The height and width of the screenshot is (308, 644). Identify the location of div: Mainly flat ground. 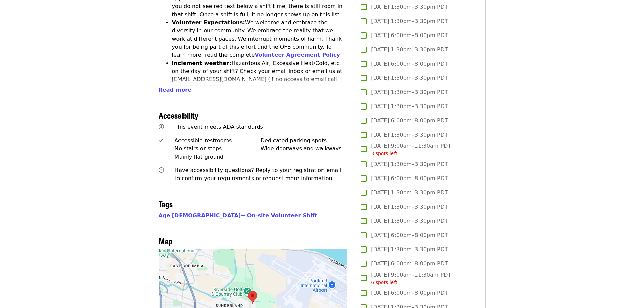
(218, 157).